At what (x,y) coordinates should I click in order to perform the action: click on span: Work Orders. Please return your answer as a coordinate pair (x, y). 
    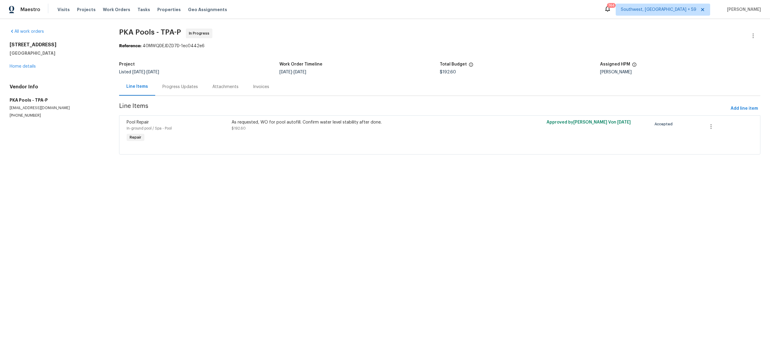
    Looking at the image, I should click on (116, 10).